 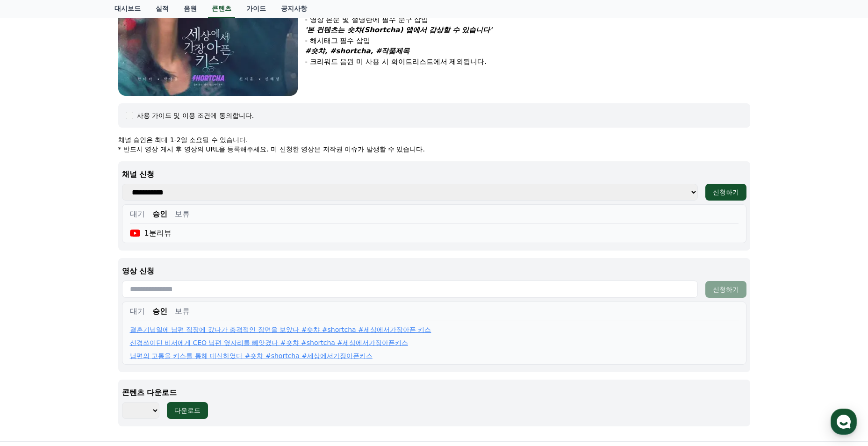 I want to click on div: 1분리뷰, so click(x=151, y=233).